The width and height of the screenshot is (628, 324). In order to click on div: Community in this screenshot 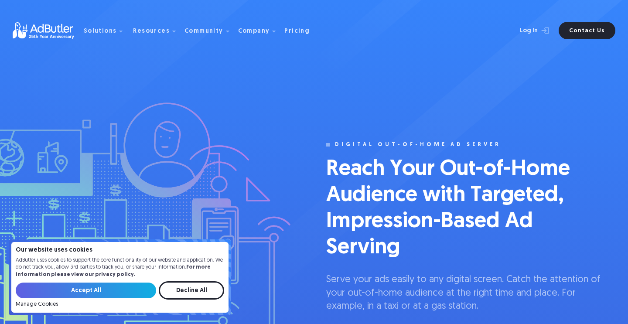, I will do `click(204, 31)`.